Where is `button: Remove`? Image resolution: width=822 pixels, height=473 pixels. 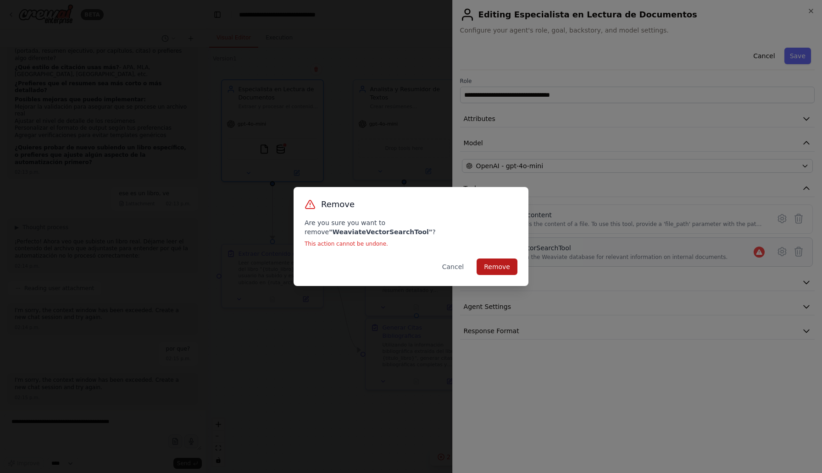
button: Remove is located at coordinates (497, 267).